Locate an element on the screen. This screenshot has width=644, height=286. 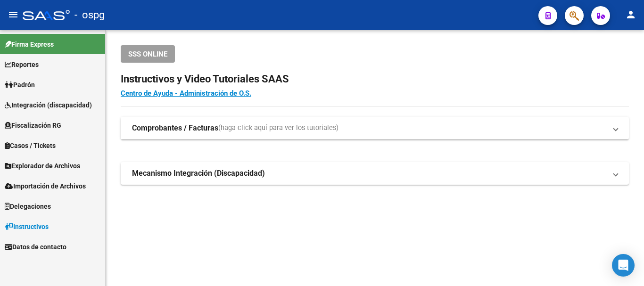
span: Integración (discapacidad) is located at coordinates (48, 105).